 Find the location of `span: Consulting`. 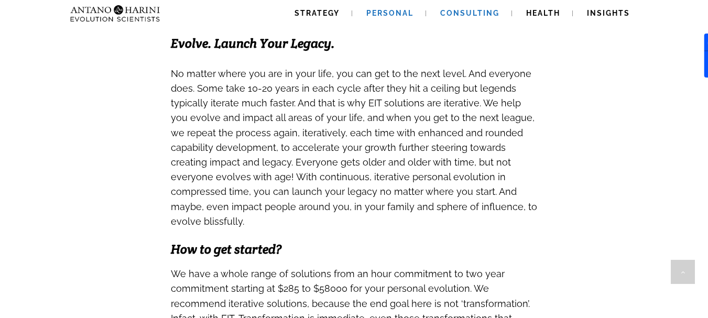

span: Consulting is located at coordinates (470, 13).